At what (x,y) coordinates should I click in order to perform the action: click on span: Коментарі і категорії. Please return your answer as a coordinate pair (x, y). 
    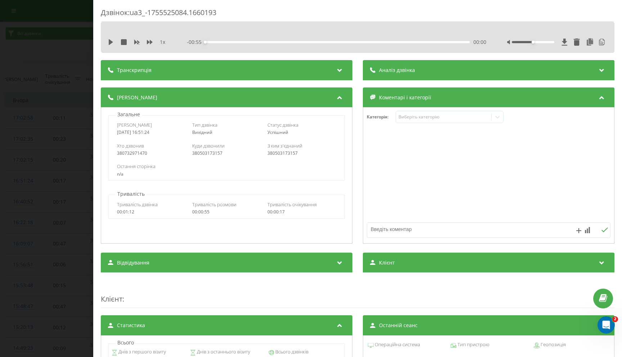
    Looking at the image, I should click on (405, 98).